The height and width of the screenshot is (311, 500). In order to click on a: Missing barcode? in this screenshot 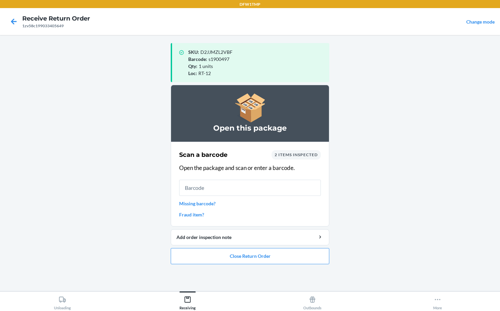, I will do `click(250, 204)`.